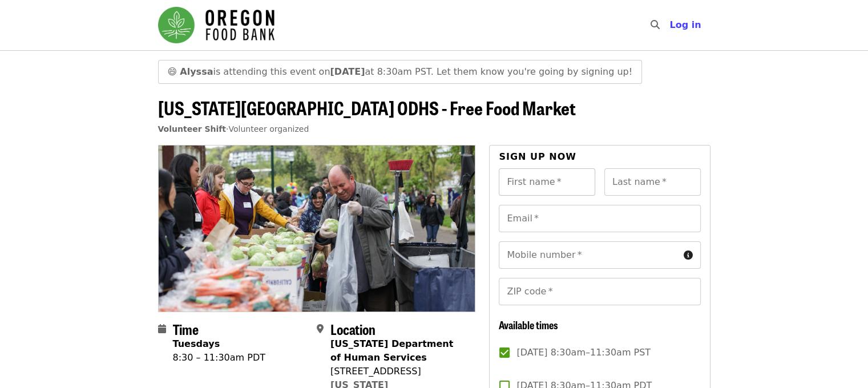  I want to click on input: Email, so click(599, 219).